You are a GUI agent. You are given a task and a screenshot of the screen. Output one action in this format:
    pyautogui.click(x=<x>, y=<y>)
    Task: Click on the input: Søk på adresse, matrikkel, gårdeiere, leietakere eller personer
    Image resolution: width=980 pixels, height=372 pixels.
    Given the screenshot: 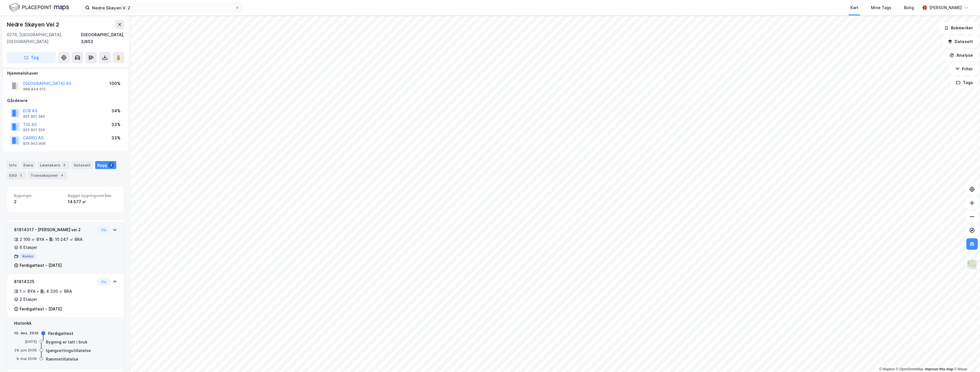 What is the action you would take?
    pyautogui.click(x=163, y=7)
    